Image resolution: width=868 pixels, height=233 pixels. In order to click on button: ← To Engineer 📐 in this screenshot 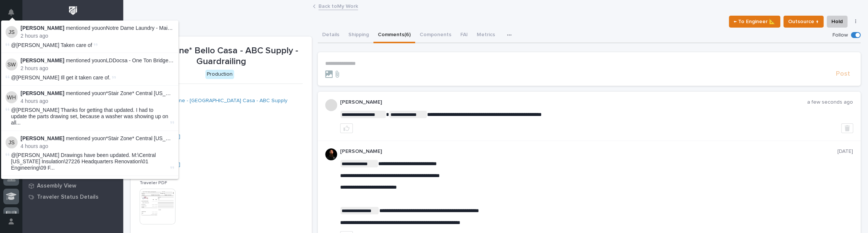, I will do `click(755, 22)`.